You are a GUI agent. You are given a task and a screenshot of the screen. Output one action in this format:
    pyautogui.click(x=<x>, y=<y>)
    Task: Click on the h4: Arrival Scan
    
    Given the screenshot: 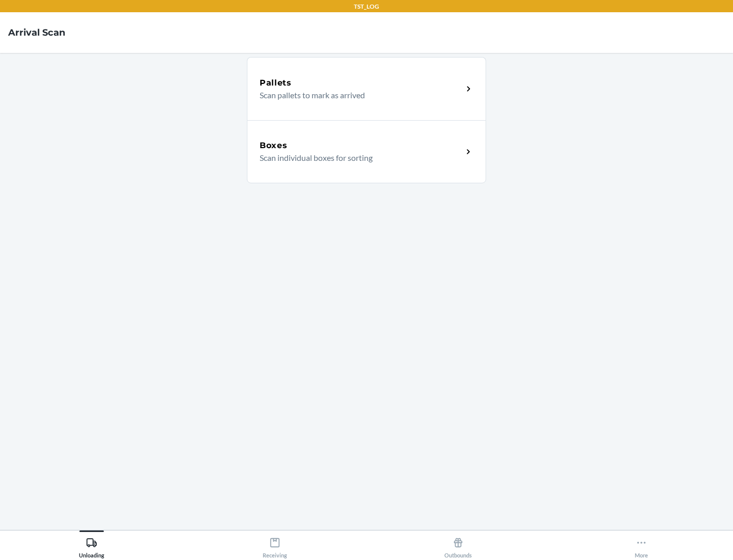 What is the action you would take?
    pyautogui.click(x=36, y=33)
    